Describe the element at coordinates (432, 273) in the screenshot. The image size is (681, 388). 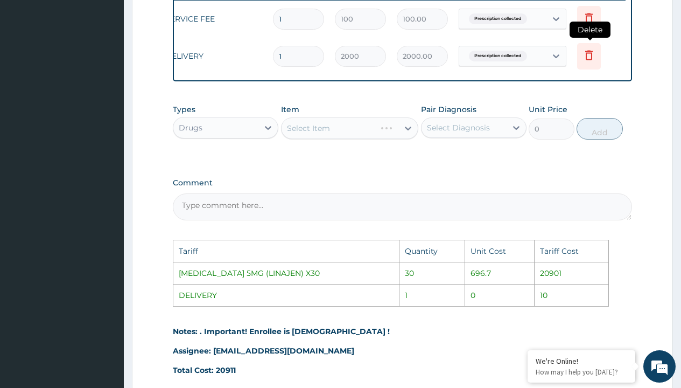
I see `td: 30` at that location.